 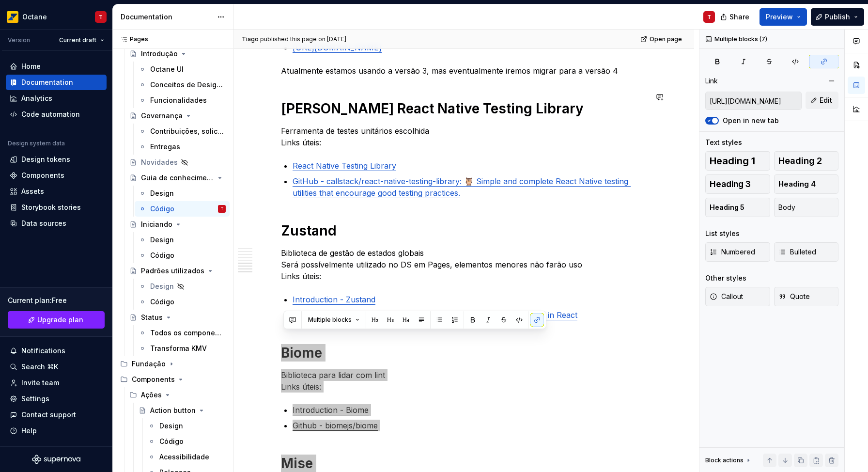 I want to click on a: Status, so click(x=178, y=317).